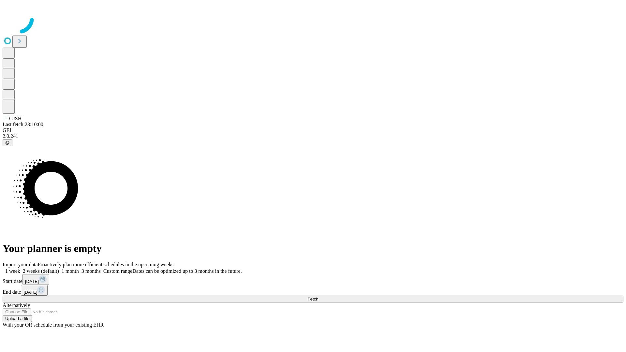  Describe the element at coordinates (70, 271) in the screenshot. I see `span: 1 month` at that location.